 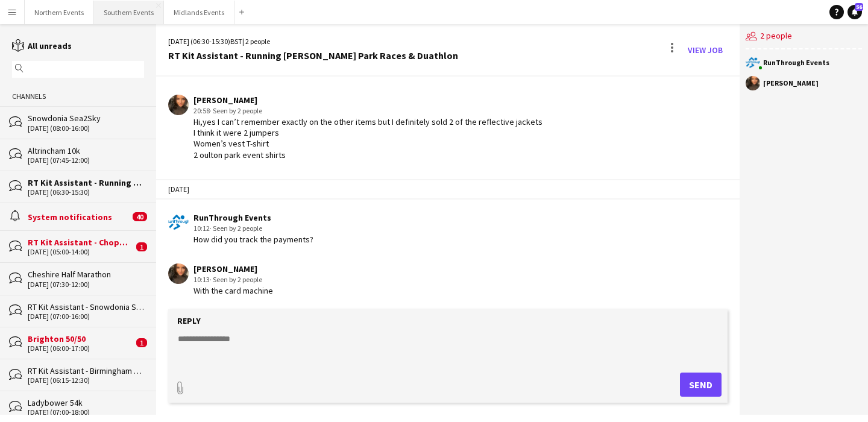 What do you see at coordinates (701, 385) in the screenshot?
I see `button: Send` at bounding box center [701, 385].